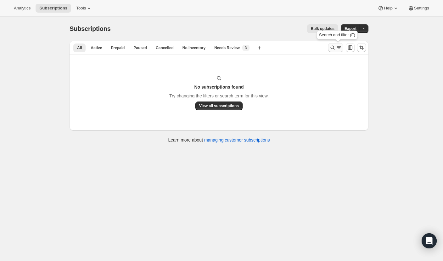  Describe the element at coordinates (246, 48) in the screenshot. I see `span: 3` at that location.